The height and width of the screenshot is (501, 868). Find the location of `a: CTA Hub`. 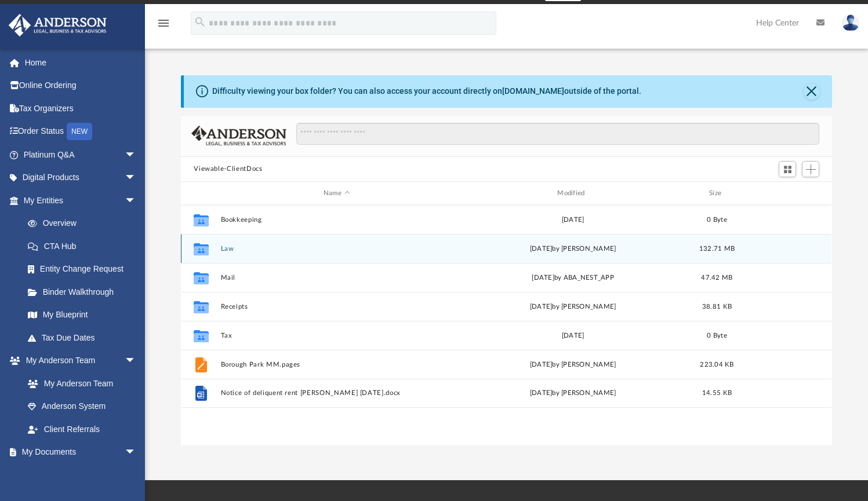

a: CTA Hub is located at coordinates (84, 247).